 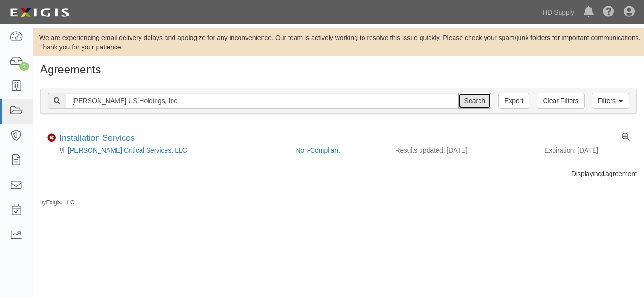 I want to click on div: 2, so click(x=24, y=66).